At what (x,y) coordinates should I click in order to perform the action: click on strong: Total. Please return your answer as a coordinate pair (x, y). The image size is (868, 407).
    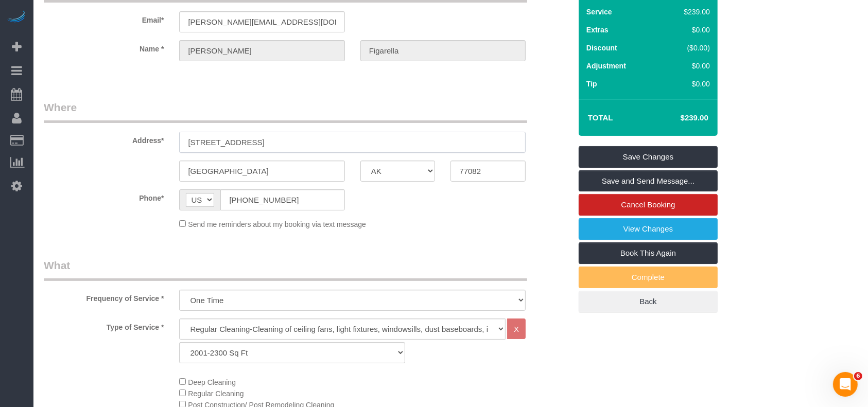
    Looking at the image, I should click on (600, 117).